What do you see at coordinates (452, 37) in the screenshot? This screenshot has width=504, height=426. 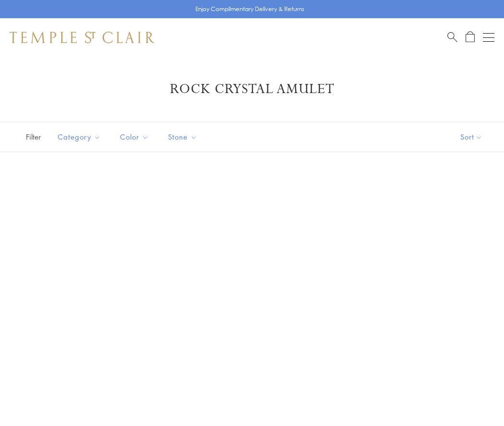 I see `a: Search` at bounding box center [452, 37].